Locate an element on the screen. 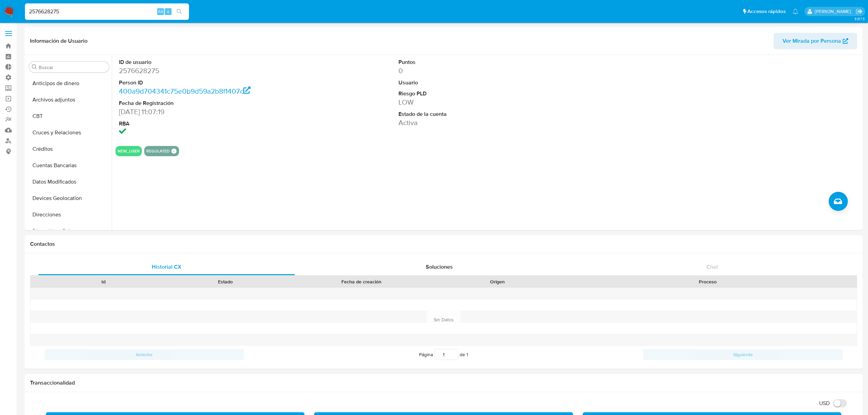 The width and height of the screenshot is (868, 415). button: Cuentas Bancarias is located at coordinates (69, 165).